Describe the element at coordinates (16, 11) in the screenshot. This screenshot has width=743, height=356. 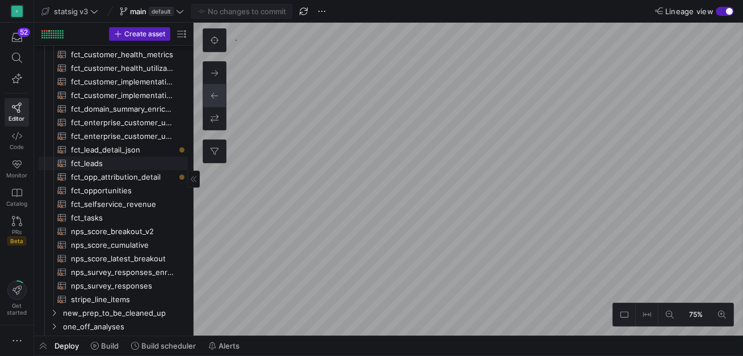
I see `a: S` at that location.